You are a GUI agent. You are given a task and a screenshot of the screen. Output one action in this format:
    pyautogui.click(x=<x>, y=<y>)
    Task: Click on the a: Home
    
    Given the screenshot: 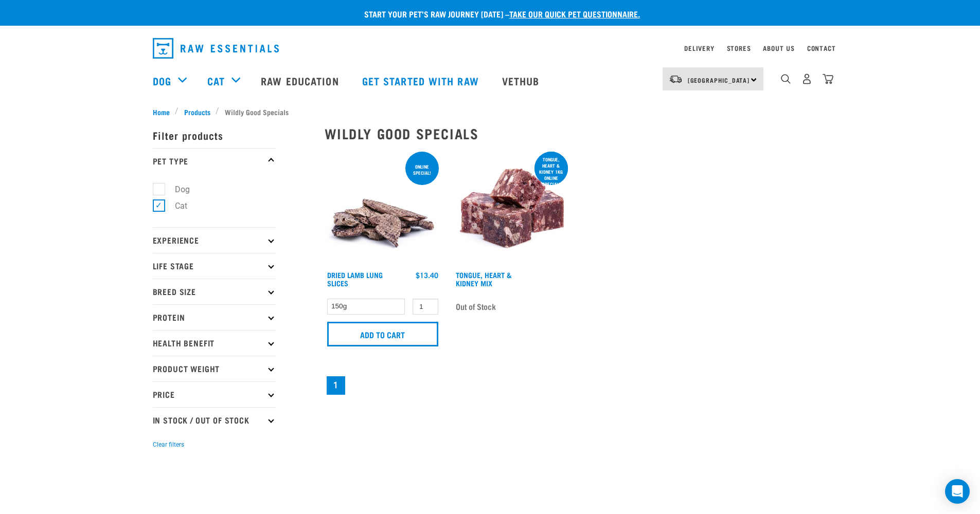 What is the action you would take?
    pyautogui.click(x=164, y=112)
    